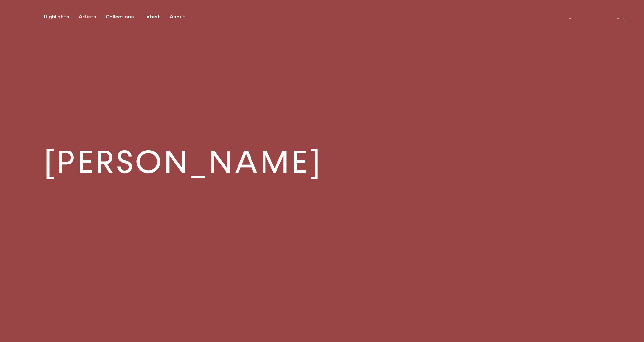  I want to click on button: Artists, so click(92, 17).